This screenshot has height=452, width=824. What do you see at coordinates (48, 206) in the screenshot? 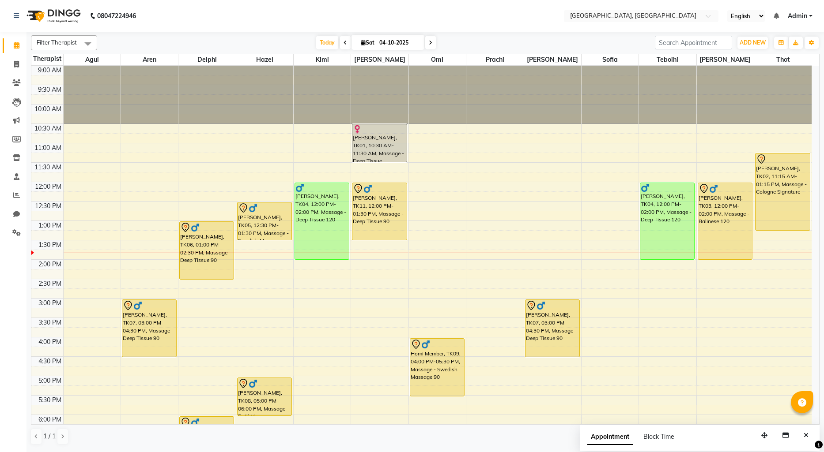
I see `div: 12:30 PM` at bounding box center [48, 206].